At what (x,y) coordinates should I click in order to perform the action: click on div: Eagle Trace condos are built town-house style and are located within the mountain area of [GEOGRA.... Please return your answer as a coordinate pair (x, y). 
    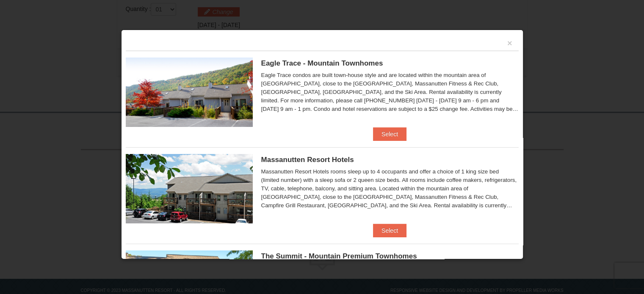
    Looking at the image, I should click on (390, 93).